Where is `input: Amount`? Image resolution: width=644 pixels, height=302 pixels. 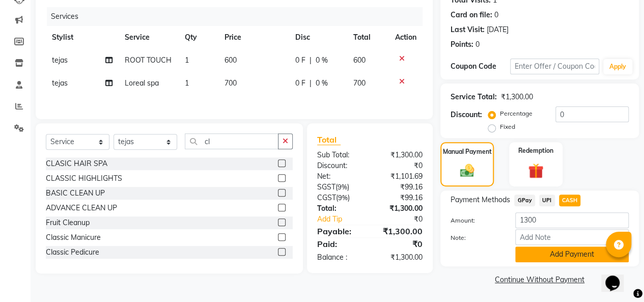 input: Amount is located at coordinates (572, 220).